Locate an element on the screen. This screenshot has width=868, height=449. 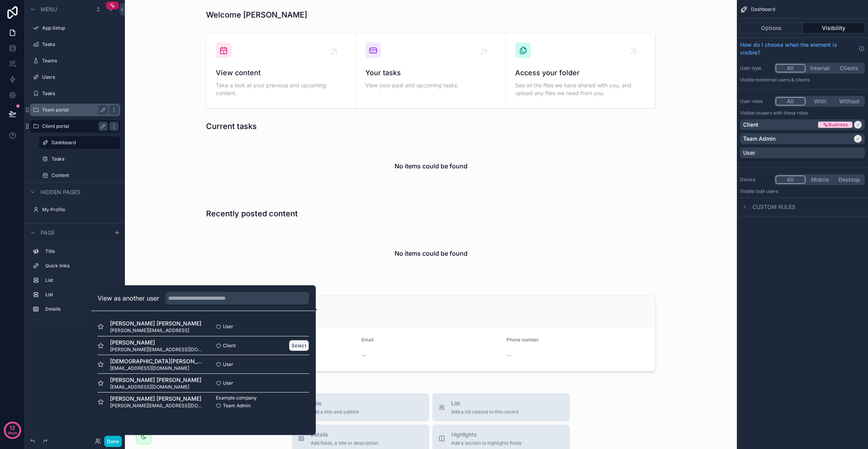
a: Team portal is located at coordinates (74, 110).